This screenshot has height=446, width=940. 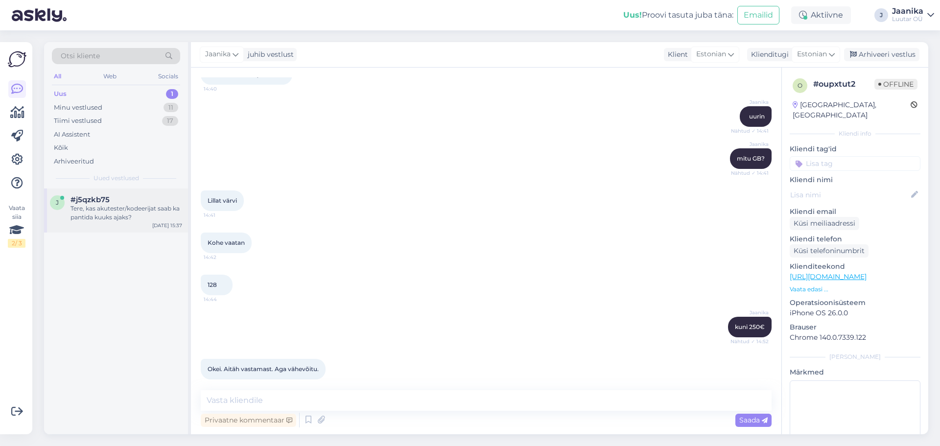 What do you see at coordinates (80, 56) in the screenshot?
I see `span: Otsi kliente` at bounding box center [80, 56].